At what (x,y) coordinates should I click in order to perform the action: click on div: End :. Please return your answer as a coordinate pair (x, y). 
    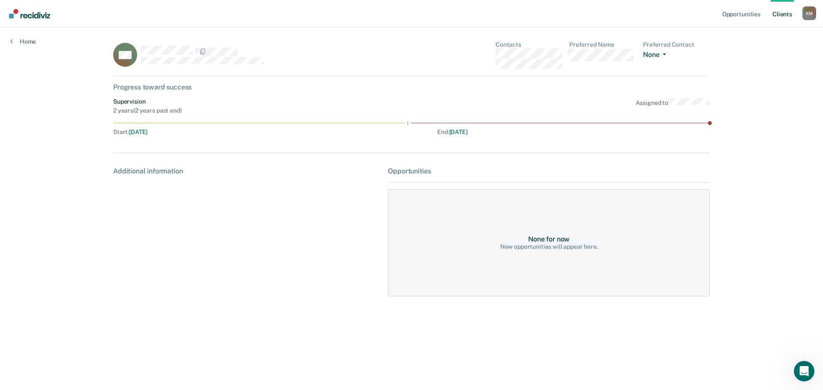
    Looking at the image, I should click on (380, 132).